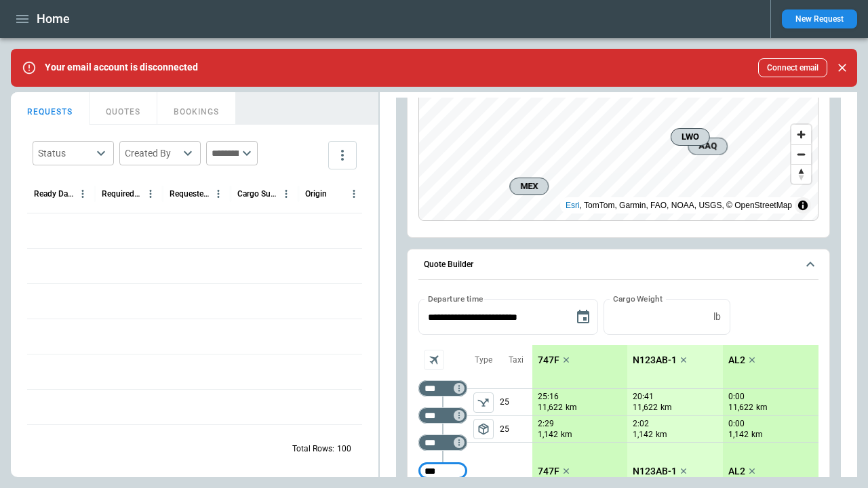 The height and width of the screenshot is (488, 868). I want to click on button: Ready Date & Time (UTC+03:00) column menu, so click(83, 194).